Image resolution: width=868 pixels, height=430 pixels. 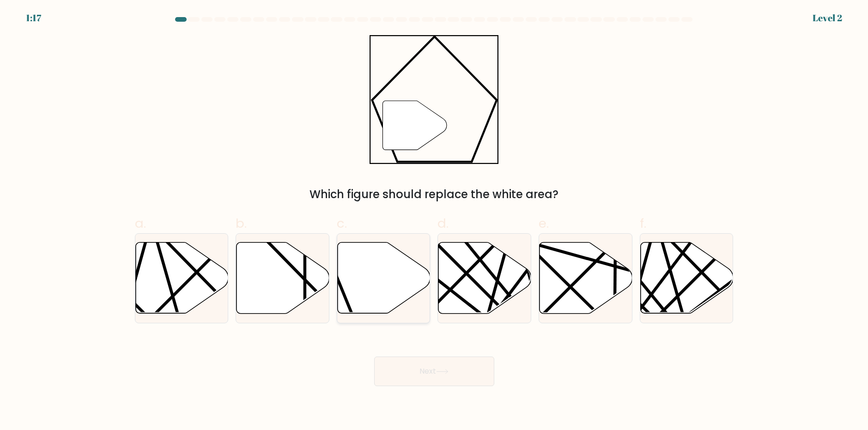 I want to click on span: c., so click(x=342, y=223).